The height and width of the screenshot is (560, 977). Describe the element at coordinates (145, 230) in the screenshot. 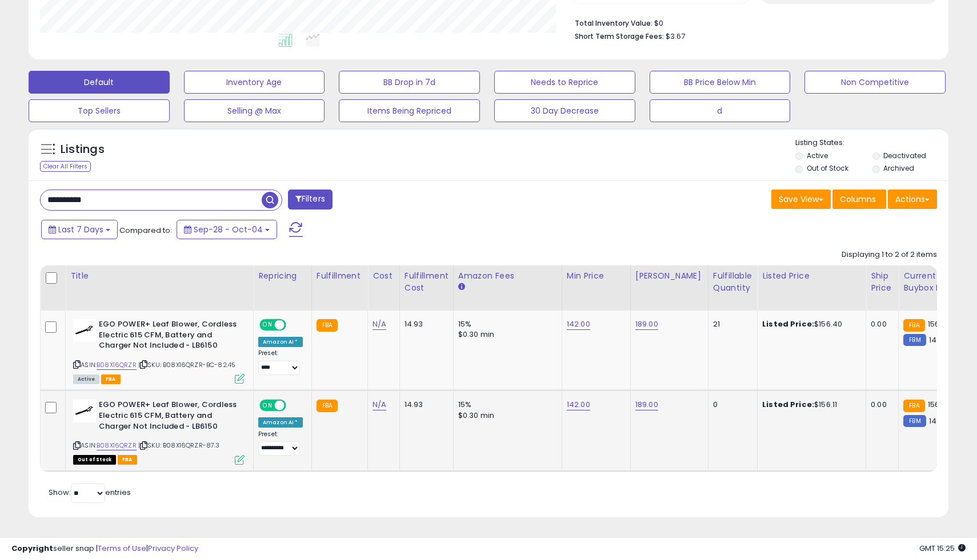

I see `span: Compared to:` at that location.